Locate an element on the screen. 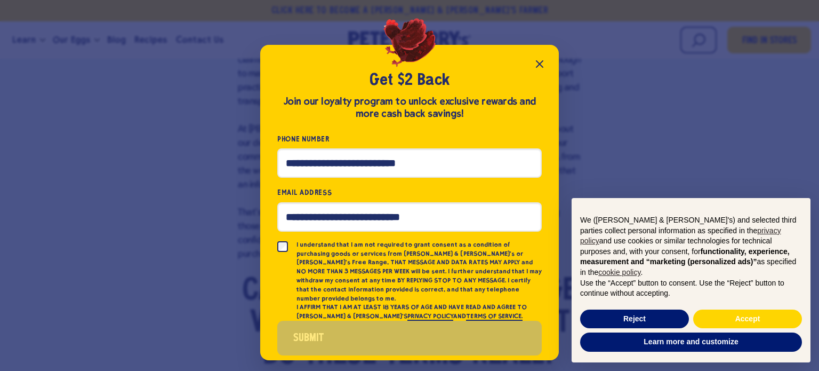 Image resolution: width=819 pixels, height=371 pixels. label: Email Address is located at coordinates (410, 192).